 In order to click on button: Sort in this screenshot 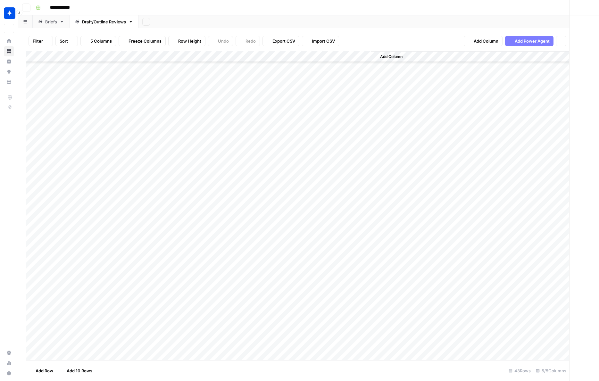, I will do `click(67, 41)`.